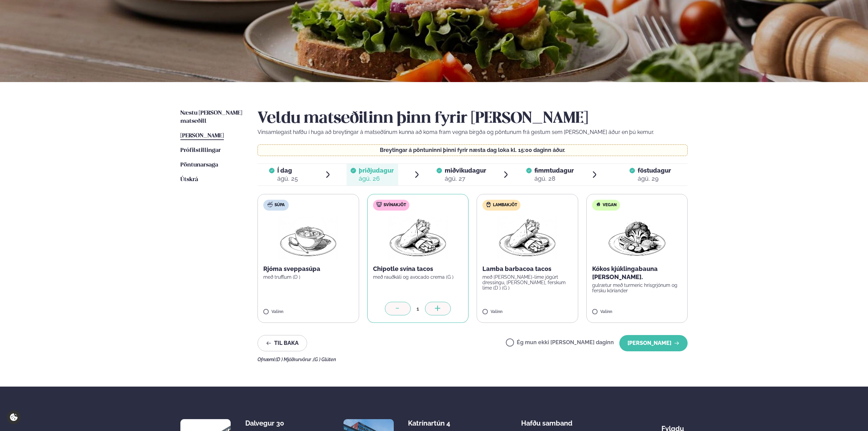 The width and height of the screenshot is (868, 431). Describe the element at coordinates (527, 269) in the screenshot. I see `p: Lamba barbacoa tacos` at that location.